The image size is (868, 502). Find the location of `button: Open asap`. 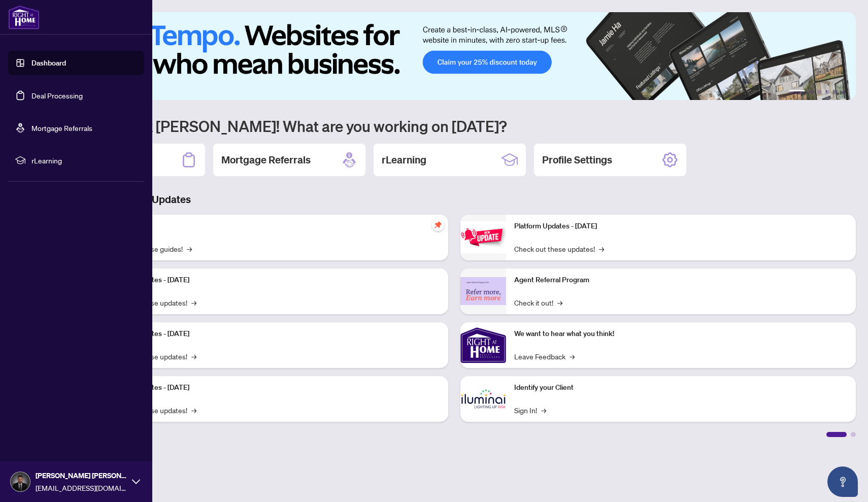

button: Open asap is located at coordinates (843, 482).